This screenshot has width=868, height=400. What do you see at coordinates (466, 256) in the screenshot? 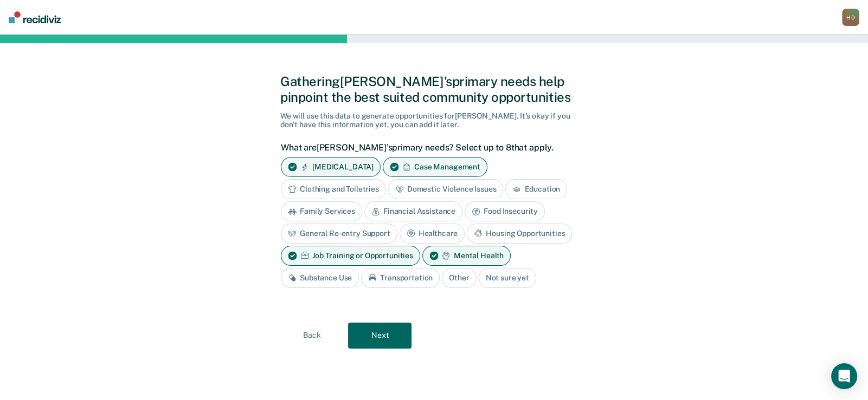
I see `div: Mental Health` at bounding box center [466, 256].